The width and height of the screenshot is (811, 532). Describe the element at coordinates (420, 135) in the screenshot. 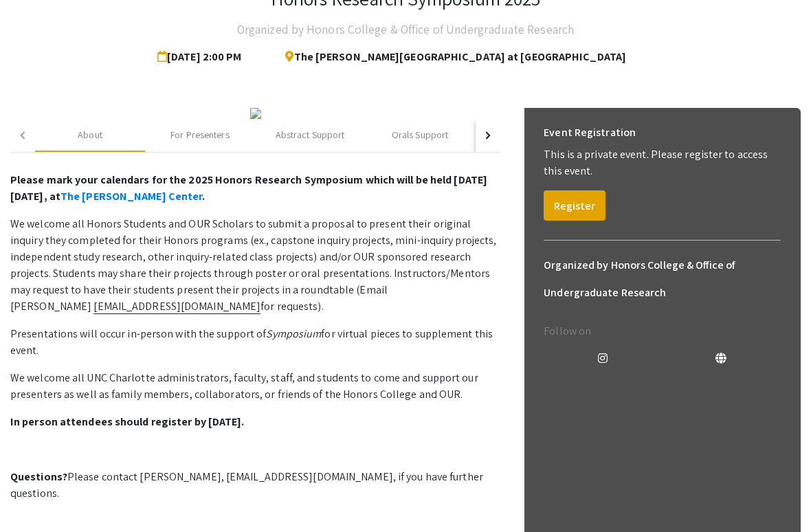

I see `div: Orals Support` at that location.